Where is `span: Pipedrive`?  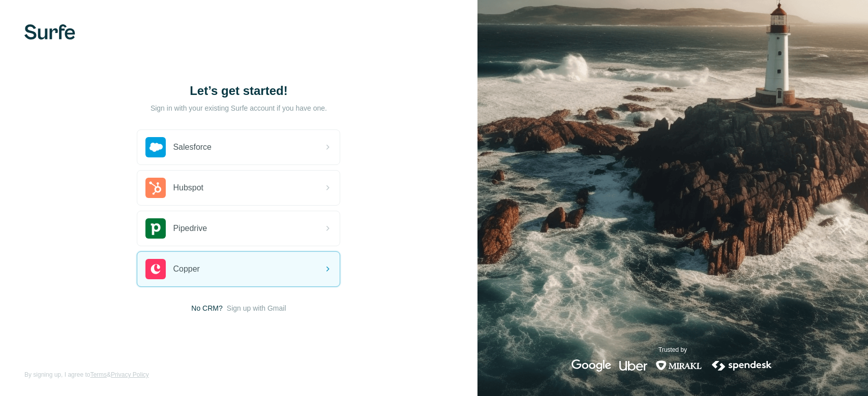
span: Pipedrive is located at coordinates (190, 228).